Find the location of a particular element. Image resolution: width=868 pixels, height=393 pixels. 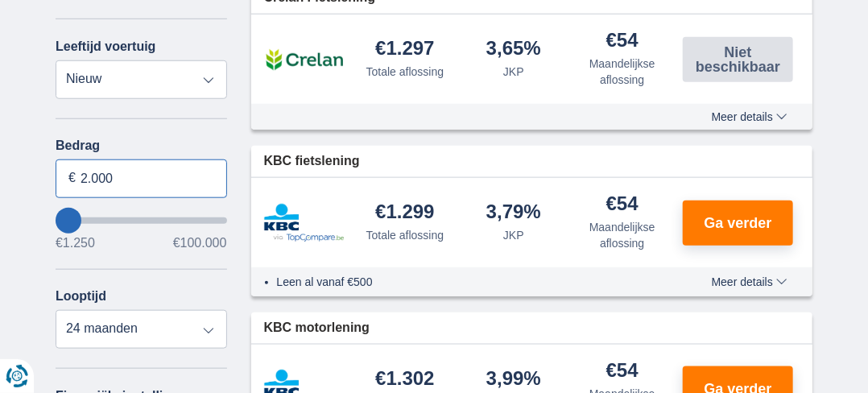

div: €1.302 is located at coordinates (405, 379).